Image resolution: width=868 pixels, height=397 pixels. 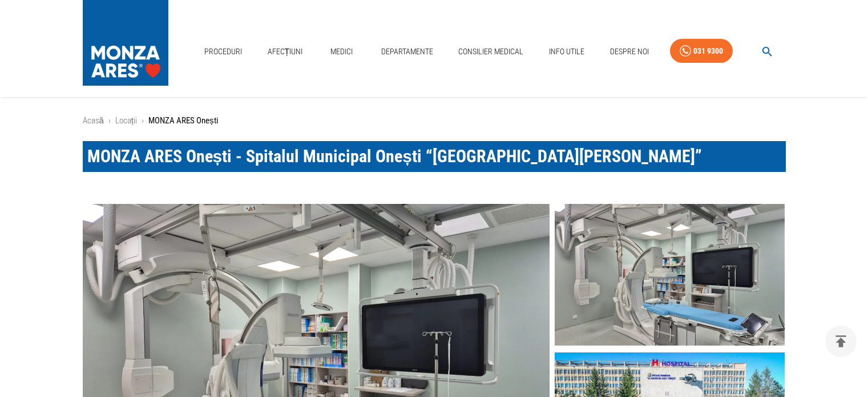 I want to click on button: delete, so click(x=841, y=341).